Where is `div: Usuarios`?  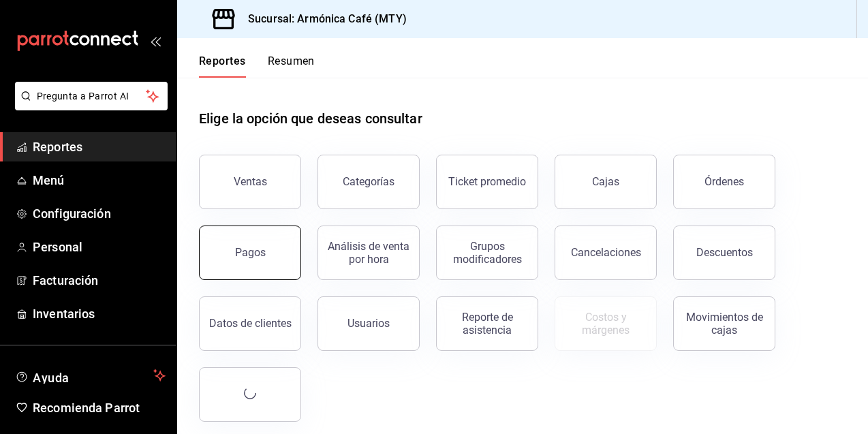
div: Usuarios is located at coordinates (369, 323).